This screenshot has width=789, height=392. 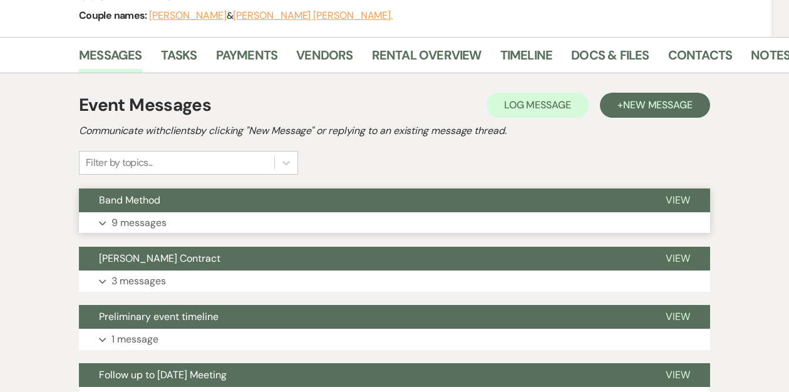 What do you see at coordinates (110, 59) in the screenshot?
I see `a: Messages` at bounding box center [110, 59].